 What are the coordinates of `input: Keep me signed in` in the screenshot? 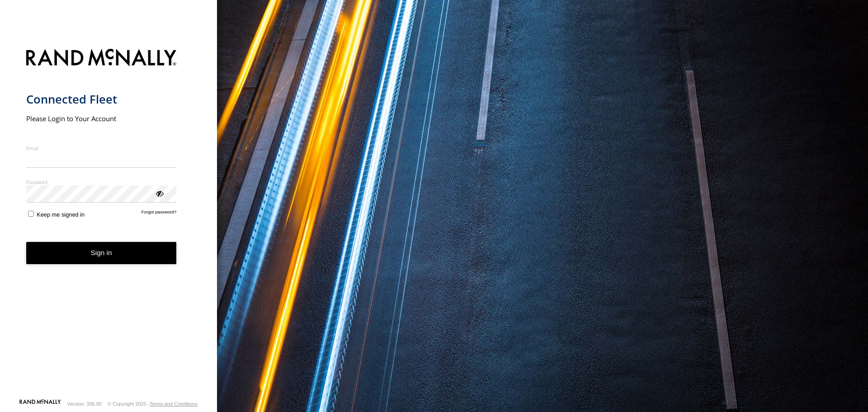 It's located at (30, 213).